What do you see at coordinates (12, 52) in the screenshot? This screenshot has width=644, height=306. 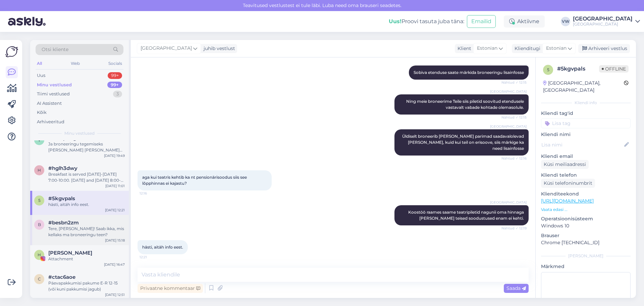 I see `img: Askly Logo` at bounding box center [12, 52].